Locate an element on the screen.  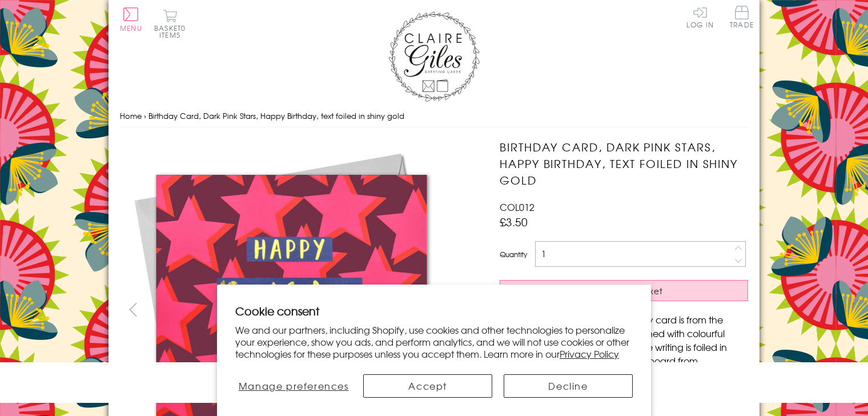
button: Accept is located at coordinates (428, 386).